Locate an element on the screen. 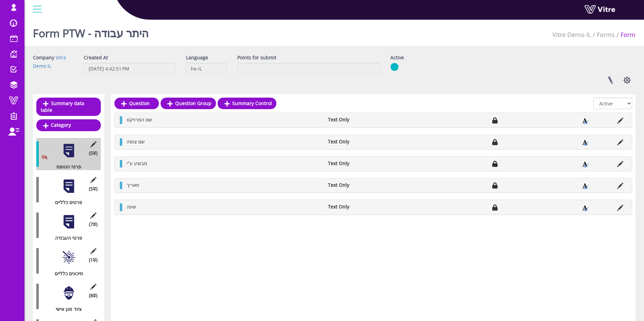 The image size is (644, 321). span: מבוצע ע"י is located at coordinates (137, 163).